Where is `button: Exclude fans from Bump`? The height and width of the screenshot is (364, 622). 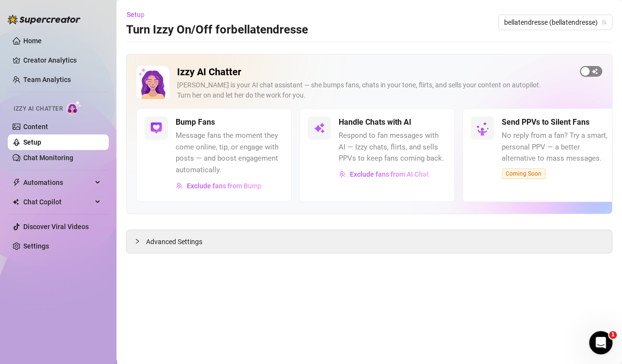 button: Exclude fans from Bump is located at coordinates (219, 186).